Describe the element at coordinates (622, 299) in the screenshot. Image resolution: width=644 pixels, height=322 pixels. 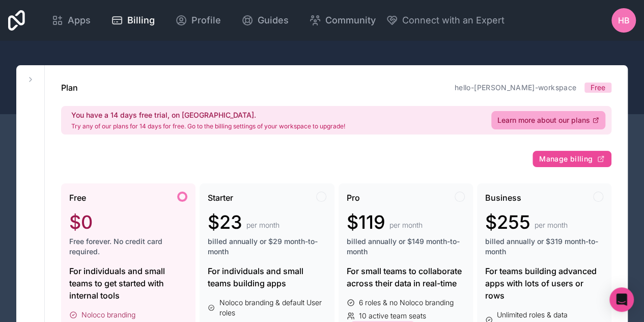
I see `div: Open Intercom Messenger` at that location.